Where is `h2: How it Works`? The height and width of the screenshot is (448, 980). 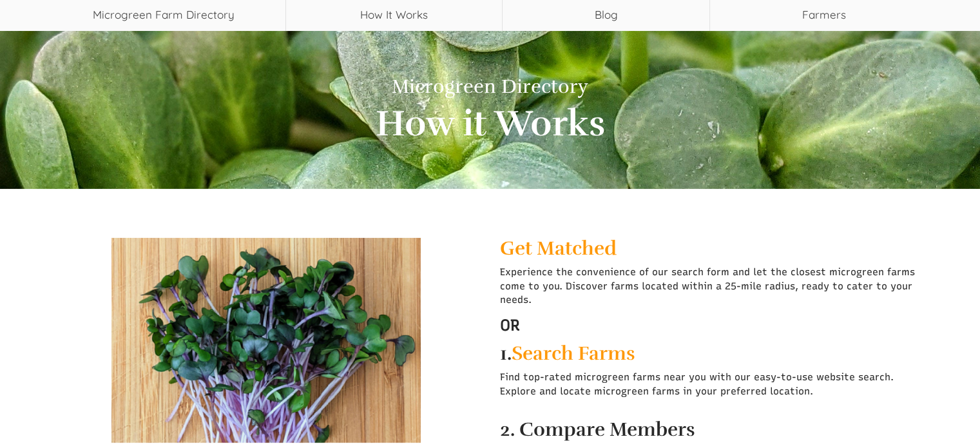 h2: How it Works is located at coordinates (490, 123).